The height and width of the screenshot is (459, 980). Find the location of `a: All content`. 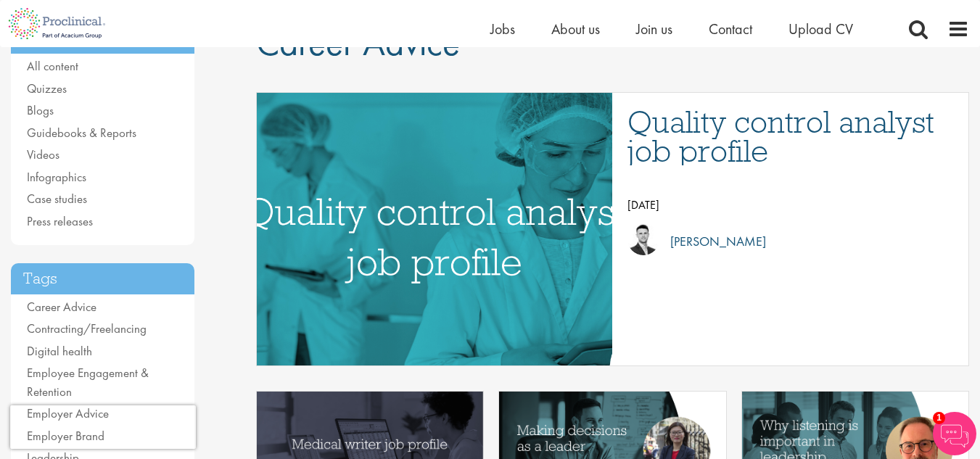

a: All content is located at coordinates (53, 66).